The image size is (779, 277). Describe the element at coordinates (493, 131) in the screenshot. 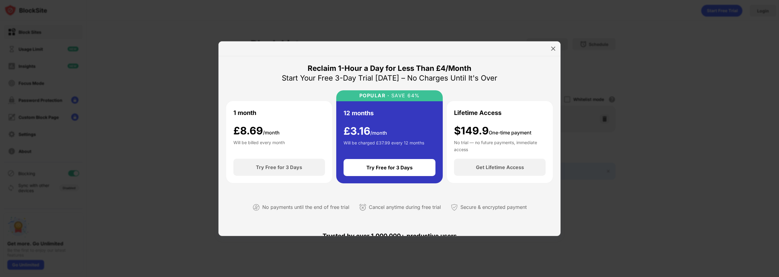

I see `div: $149.9` at that location.